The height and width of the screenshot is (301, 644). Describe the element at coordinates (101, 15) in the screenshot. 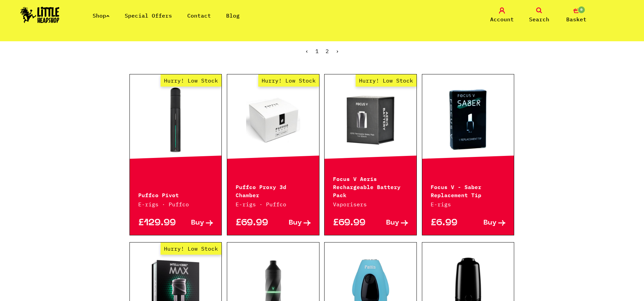

I see `a: Shop` at that location.